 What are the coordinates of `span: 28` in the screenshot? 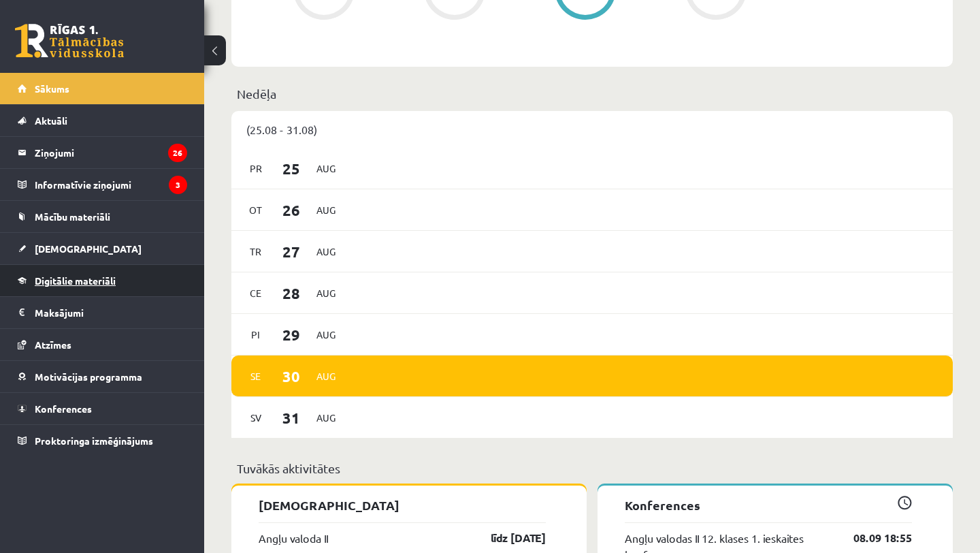 It's located at (292, 292).